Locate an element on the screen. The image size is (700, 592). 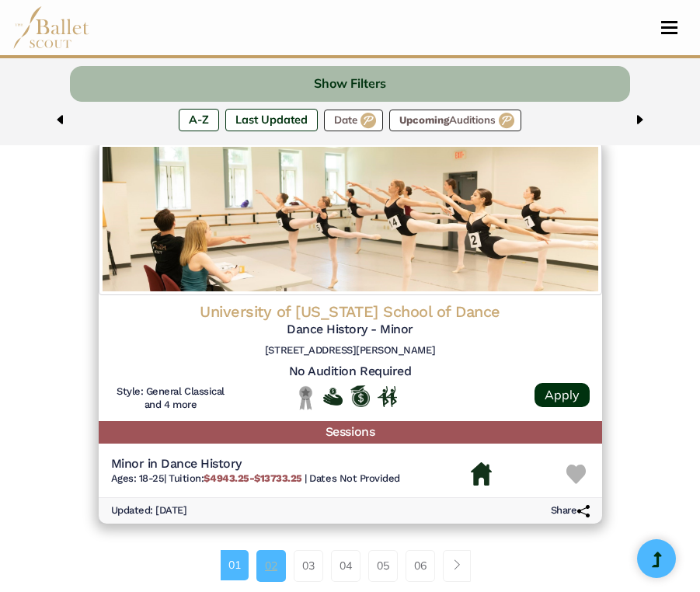
h5: Dance History - Minor is located at coordinates (350, 330).